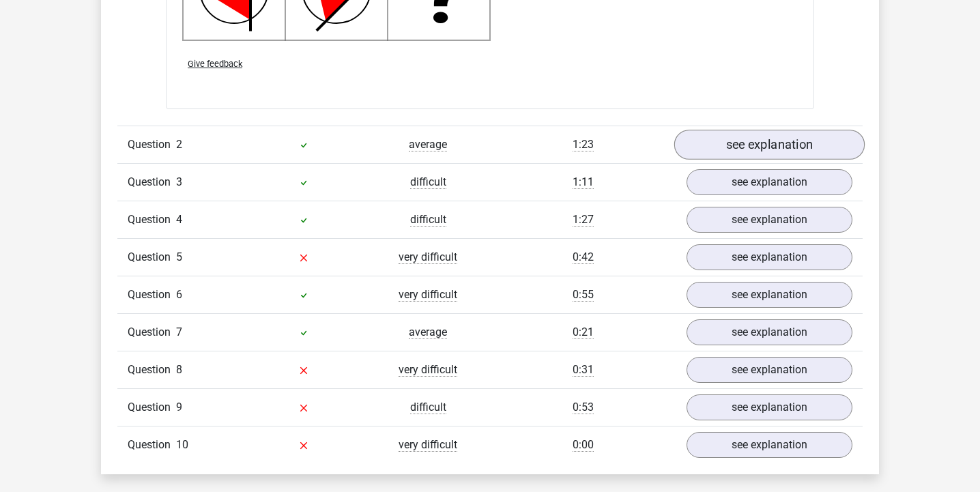  Describe the element at coordinates (179, 182) in the screenshot. I see `span: 3` at that location.